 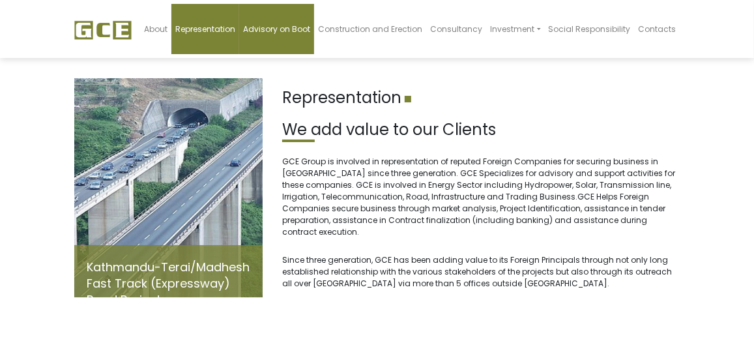 I want to click on a: Investment, so click(x=515, y=29).